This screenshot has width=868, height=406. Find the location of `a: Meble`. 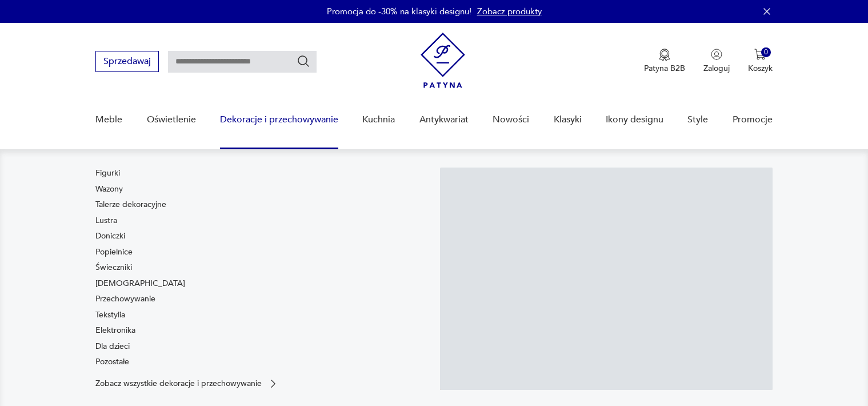

a: Meble is located at coordinates (108, 119).